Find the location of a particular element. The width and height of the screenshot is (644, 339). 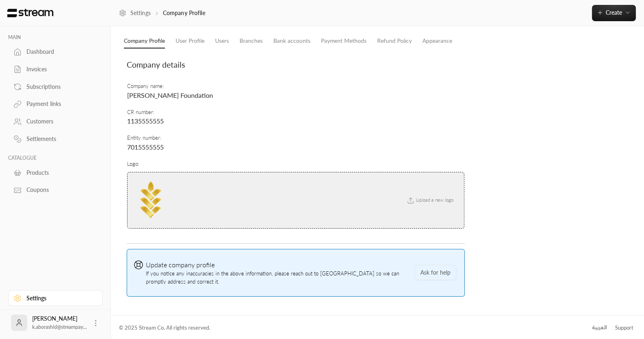

p: CATALOGUE is located at coordinates (55, 158).